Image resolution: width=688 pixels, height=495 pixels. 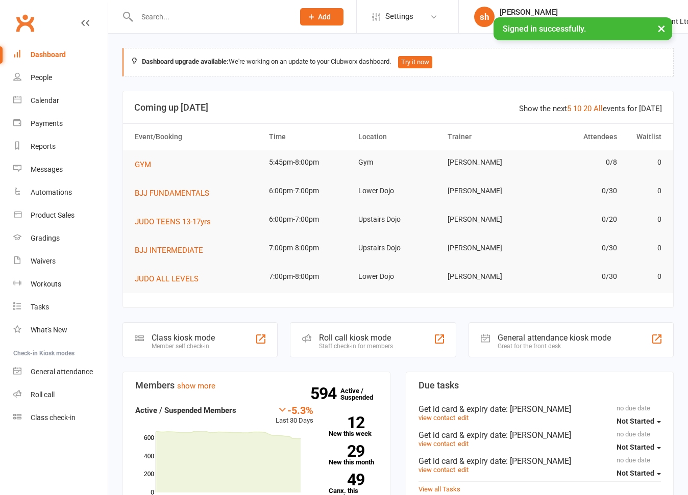 I want to click on div: What's New, so click(x=49, y=330).